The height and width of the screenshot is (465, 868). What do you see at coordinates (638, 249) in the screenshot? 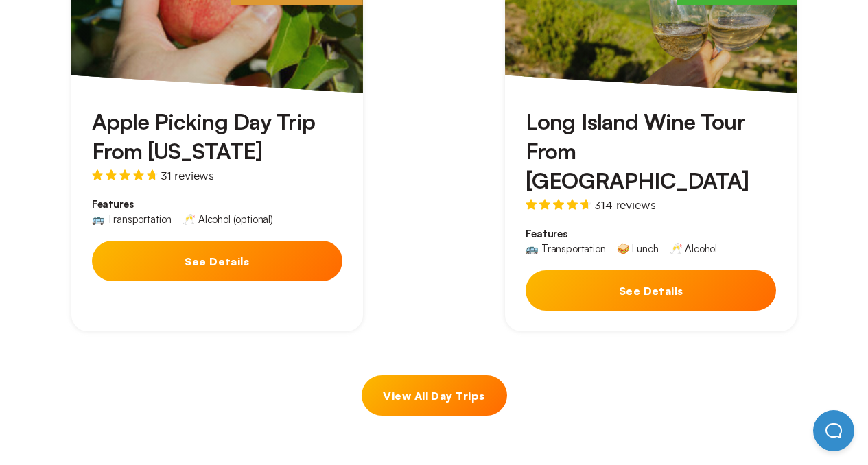
I see `div: 🥪 Lunch` at bounding box center [638, 249].